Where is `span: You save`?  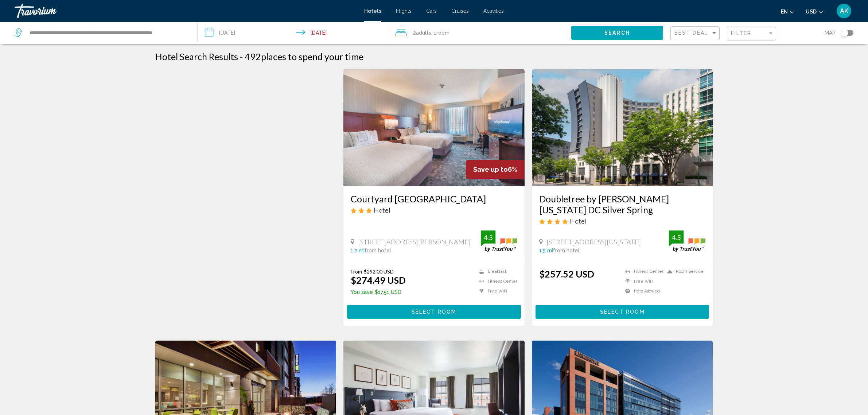
span: You save is located at coordinates (361, 292).